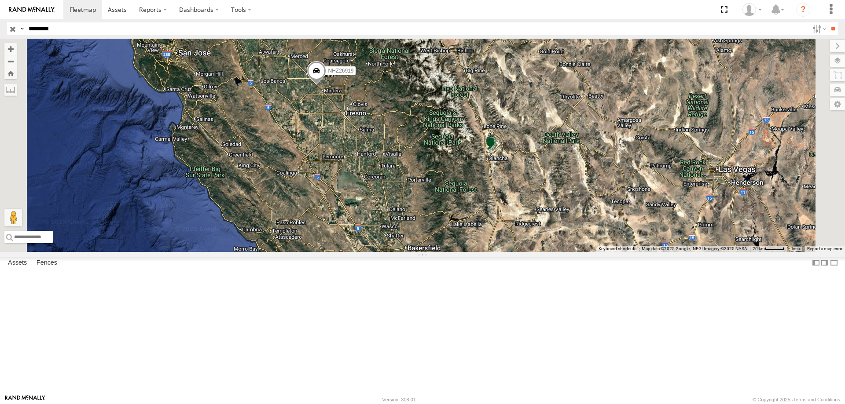 This screenshot has width=845, height=404. Describe the element at coordinates (11, 90) in the screenshot. I see `label: Measure` at that location.